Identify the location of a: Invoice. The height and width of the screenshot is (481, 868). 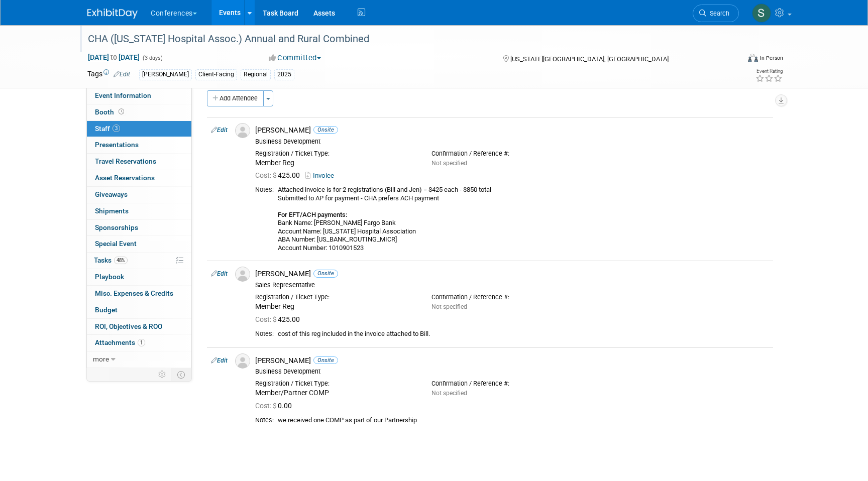
(322, 175).